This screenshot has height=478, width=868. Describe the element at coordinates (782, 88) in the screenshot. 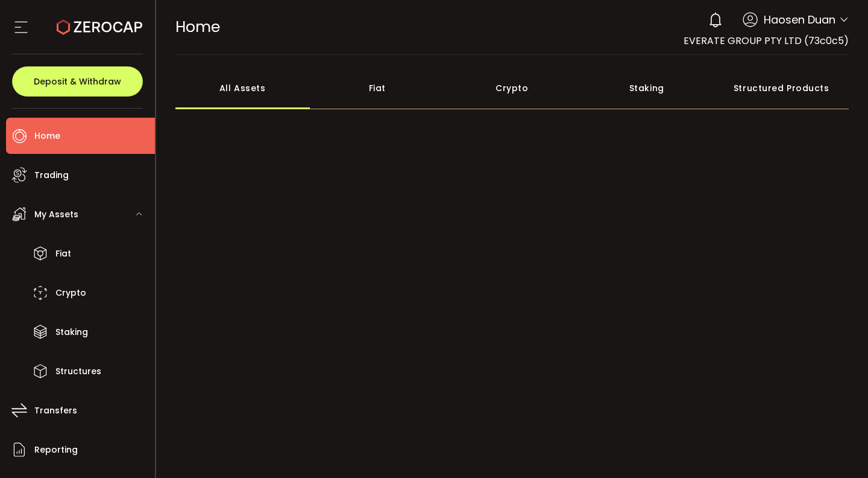

I see `div: Structured Products` at that location.